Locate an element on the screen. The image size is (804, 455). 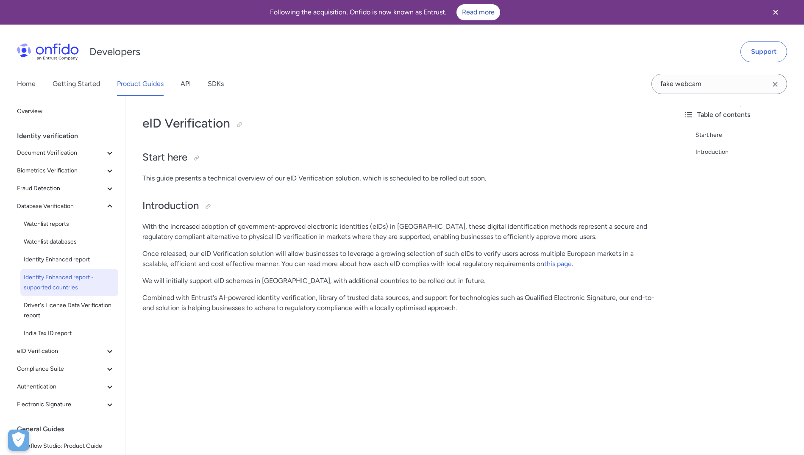
input: Onfido search input field is located at coordinates (719, 84).